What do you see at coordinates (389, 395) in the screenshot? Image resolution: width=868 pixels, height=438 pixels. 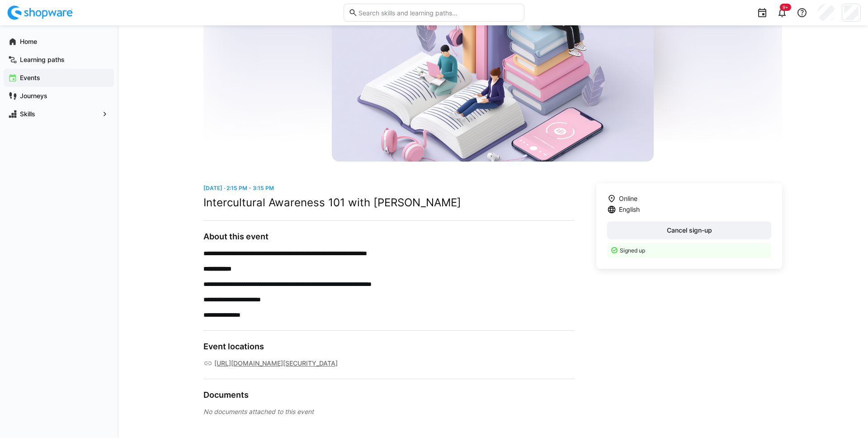 I see `h3: Documents` at bounding box center [389, 395].